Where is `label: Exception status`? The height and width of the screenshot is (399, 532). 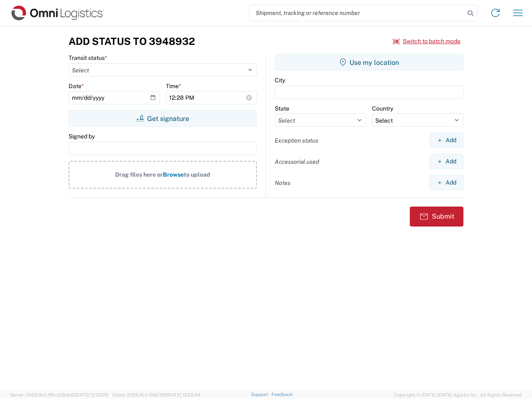
label: Exception status is located at coordinates (296, 141).